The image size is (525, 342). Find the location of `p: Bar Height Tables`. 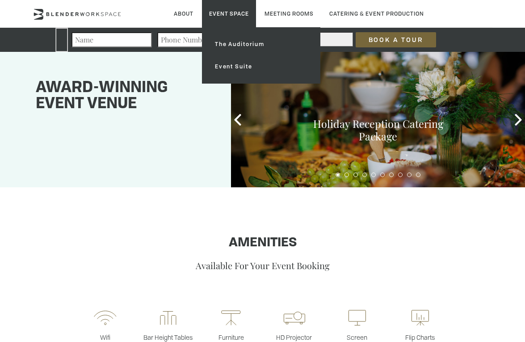

p: Bar Height Tables is located at coordinates (168, 337).